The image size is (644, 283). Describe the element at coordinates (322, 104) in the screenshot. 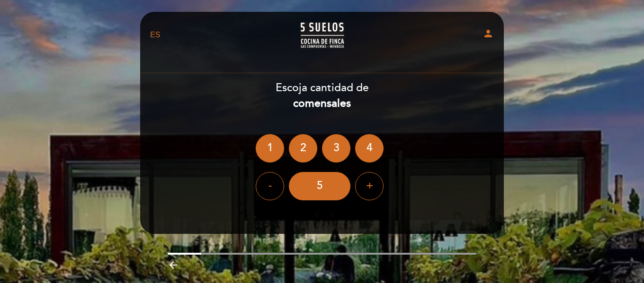

I see `b: comensales` at that location.